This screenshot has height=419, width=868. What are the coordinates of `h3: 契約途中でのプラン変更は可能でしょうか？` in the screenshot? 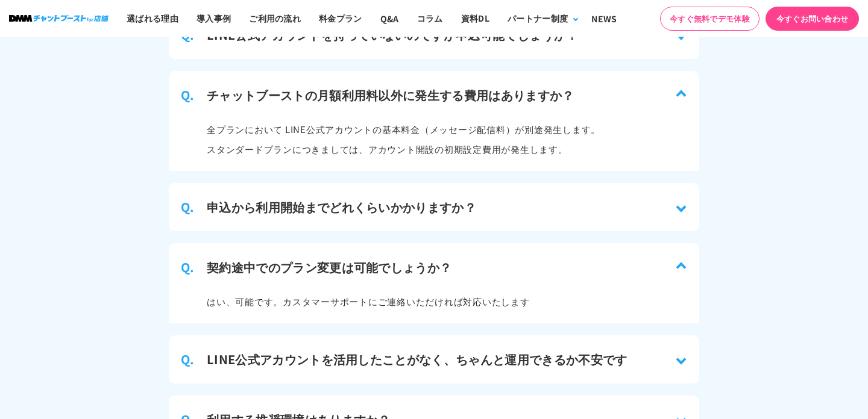 It's located at (329, 268).